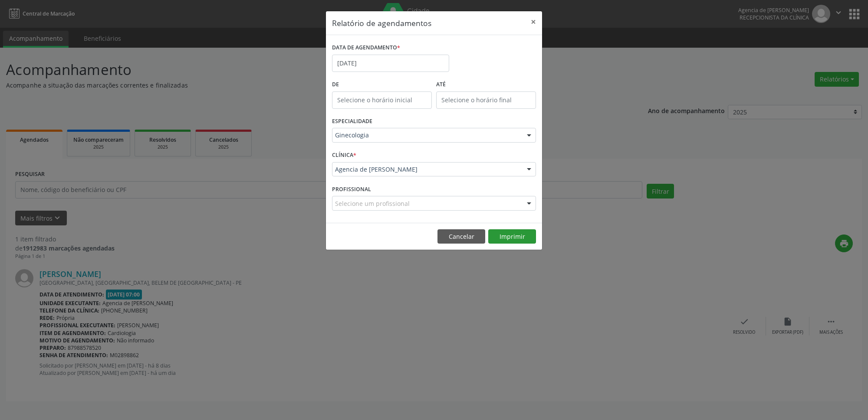 The width and height of the screenshot is (868, 420). Describe the element at coordinates (372, 203) in the screenshot. I see `span: Selecione um profissional` at that location.